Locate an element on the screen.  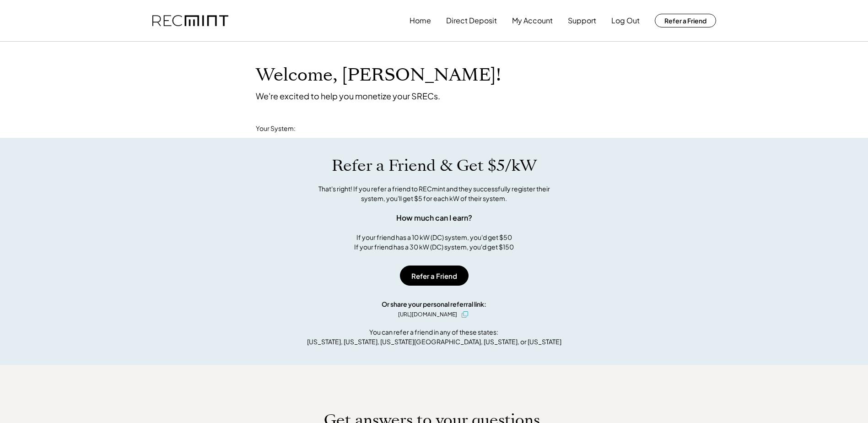
div: How much can I earn? is located at coordinates (434, 218).